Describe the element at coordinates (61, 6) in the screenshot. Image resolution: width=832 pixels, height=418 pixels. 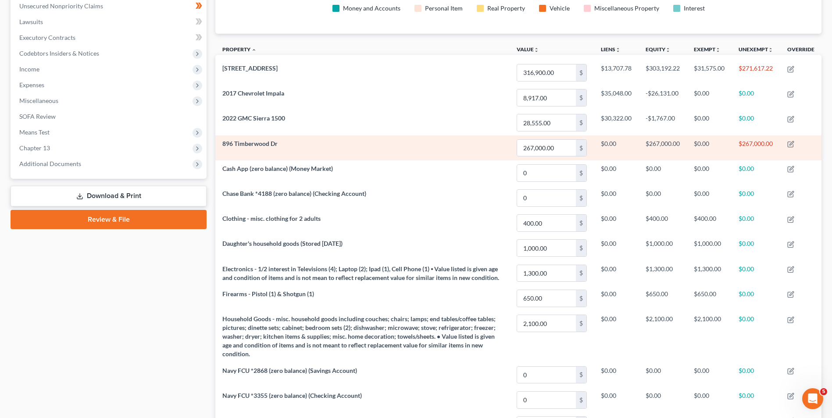
I see `span: Unsecured Nonpriority Claims` at that location.